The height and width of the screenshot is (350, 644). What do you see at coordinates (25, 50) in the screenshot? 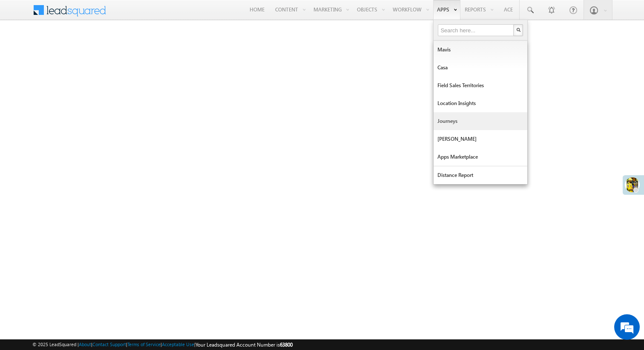
I see `img: d_60004797649_company_0_60004797649` at bounding box center [25, 50].